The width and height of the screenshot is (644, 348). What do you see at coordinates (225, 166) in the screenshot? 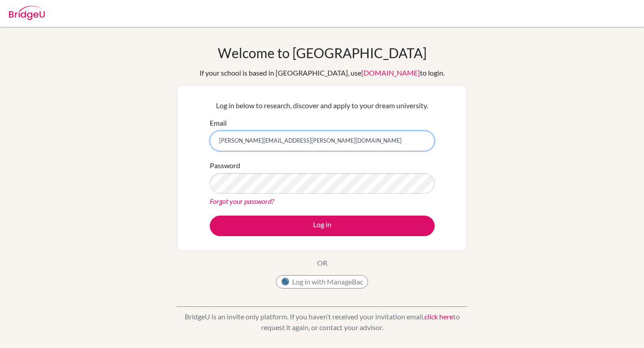
I see `label: Password` at bounding box center [225, 166].